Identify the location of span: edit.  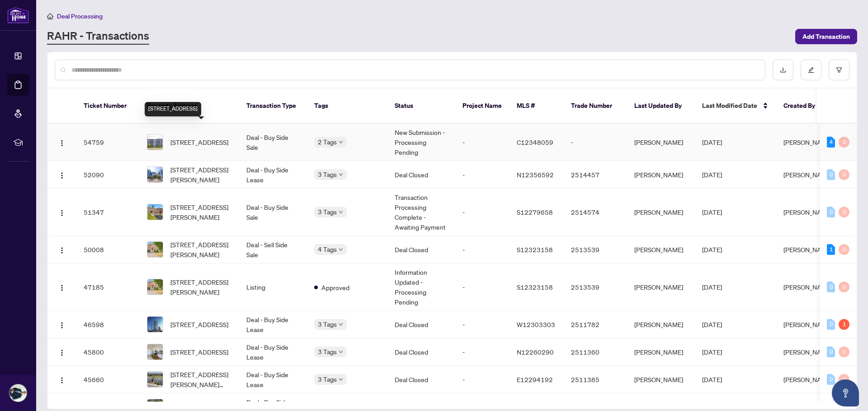
(811, 70).